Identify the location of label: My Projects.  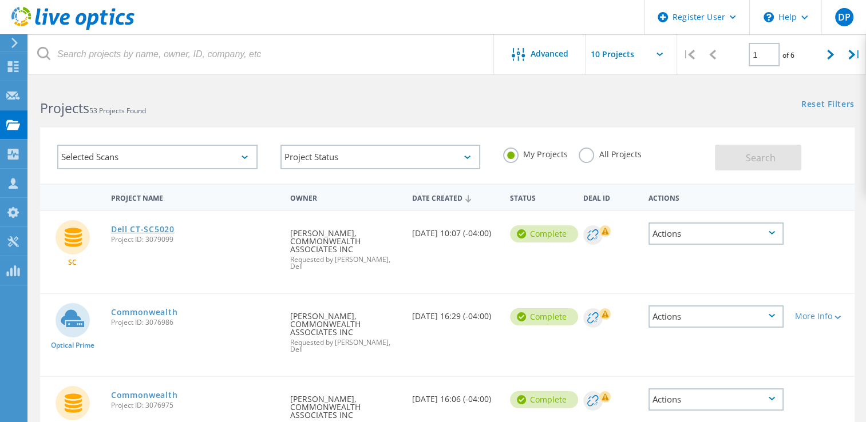
(535, 153).